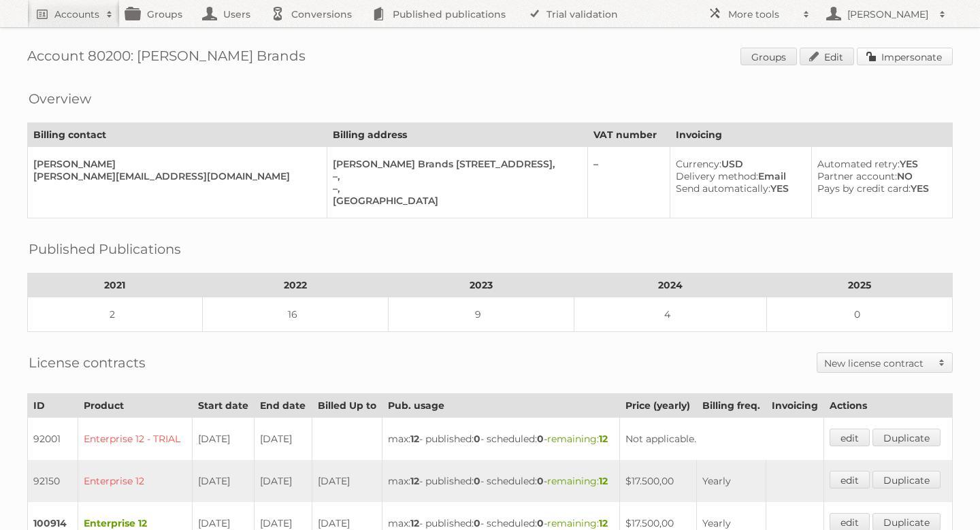 The image size is (980, 530). Describe the element at coordinates (723, 189) in the screenshot. I see `span: Send automatically:` at that location.